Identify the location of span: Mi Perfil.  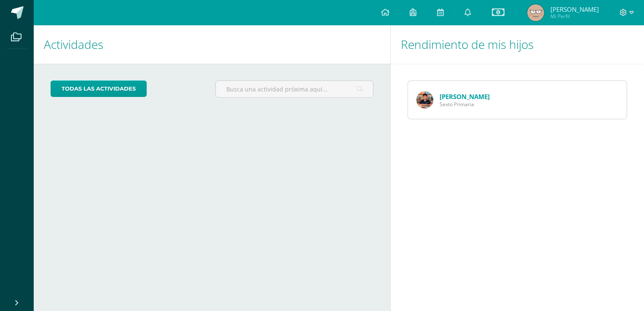
(575, 16).